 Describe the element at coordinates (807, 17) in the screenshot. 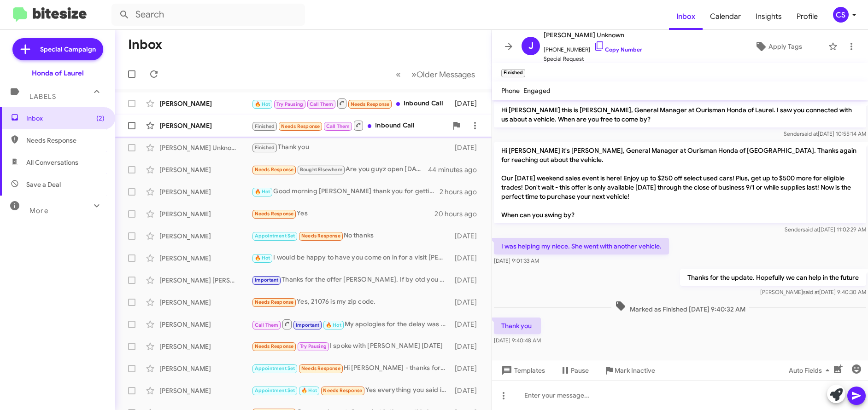

I see `span: Profile` at that location.